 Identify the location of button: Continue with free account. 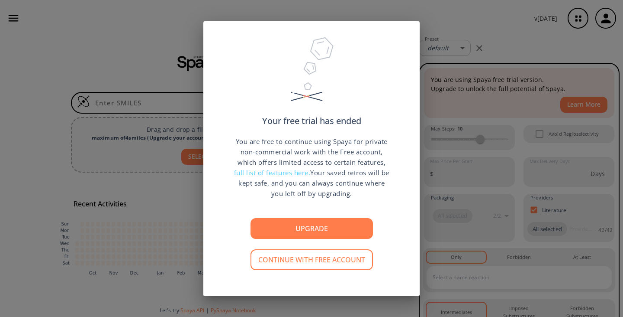
(312, 259).